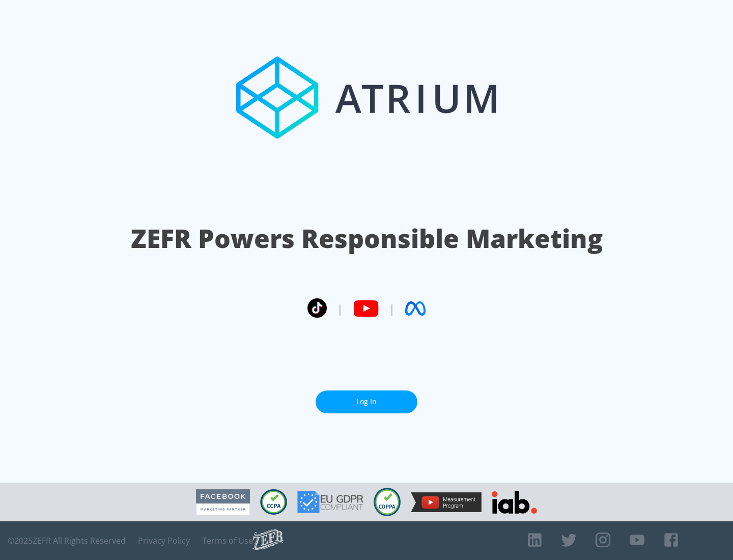 The image size is (733, 560). Describe the element at coordinates (223, 502) in the screenshot. I see `img: Facebook Marketing Partner` at that location.